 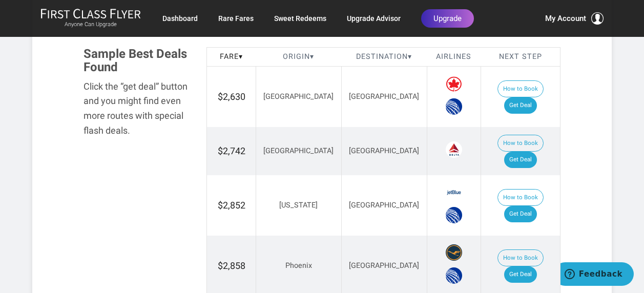 I want to click on th: Next Step, so click(x=521, y=57).